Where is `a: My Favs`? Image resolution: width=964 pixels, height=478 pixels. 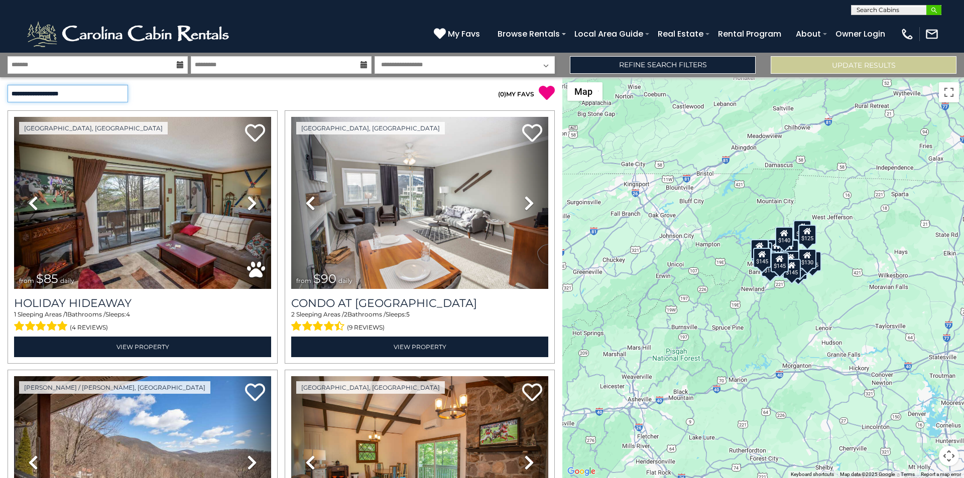
a: My Favs is located at coordinates (458, 34).